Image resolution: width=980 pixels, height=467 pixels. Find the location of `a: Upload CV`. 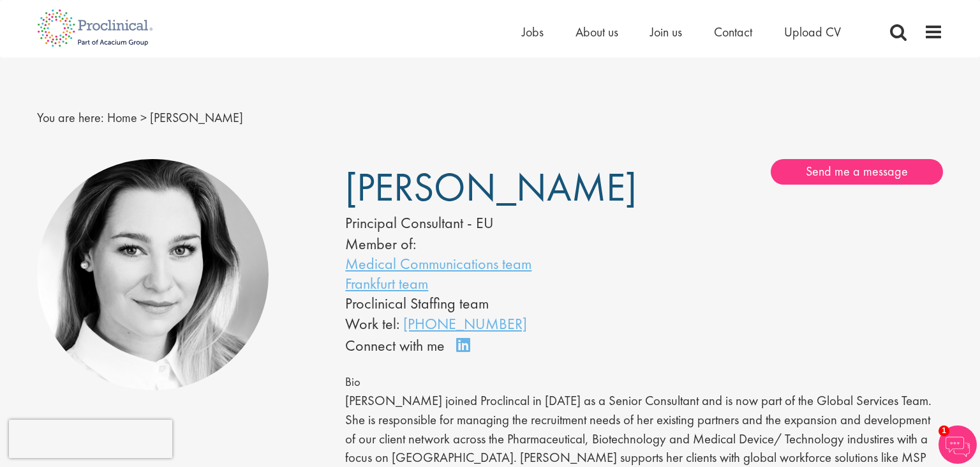

a: Upload CV is located at coordinates (812, 32).